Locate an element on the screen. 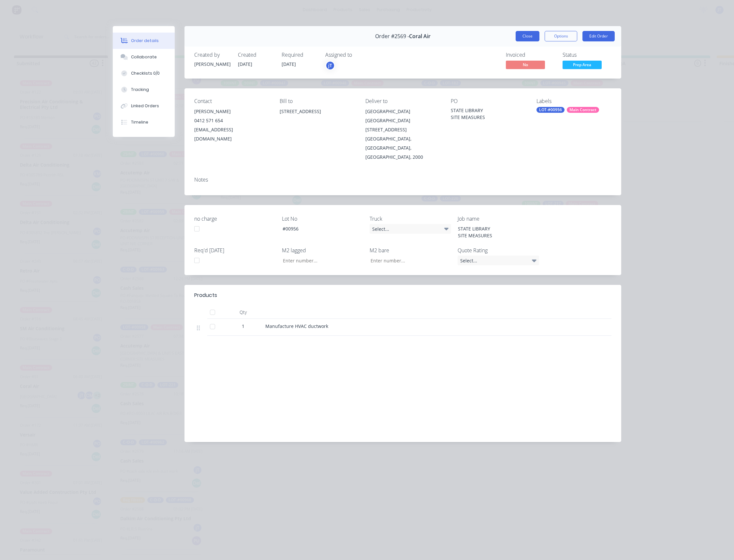  div: Bill to is located at coordinates (317, 101).